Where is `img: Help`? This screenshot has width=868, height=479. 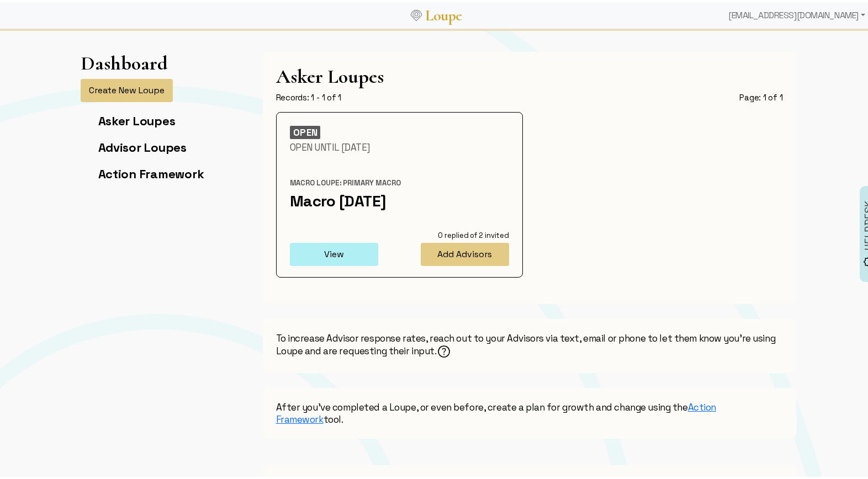
img: Help is located at coordinates (444, 349).